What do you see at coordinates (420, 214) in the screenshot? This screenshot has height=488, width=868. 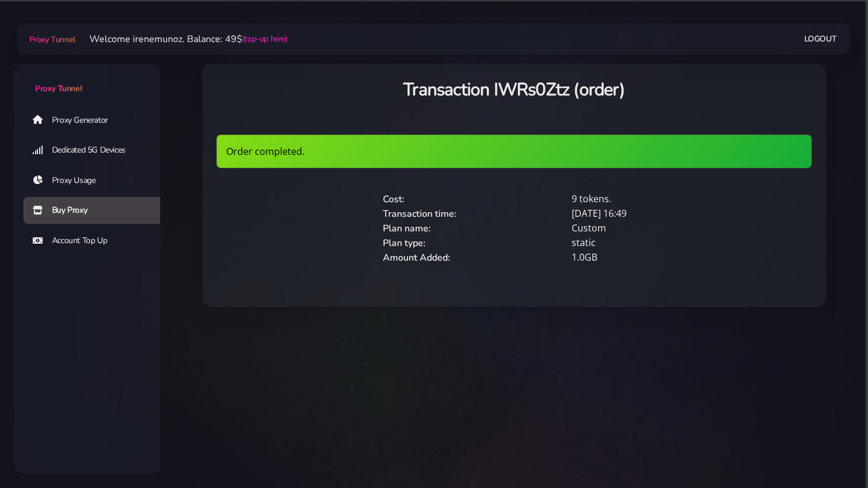 I see `span: Transaction time:` at bounding box center [420, 214].